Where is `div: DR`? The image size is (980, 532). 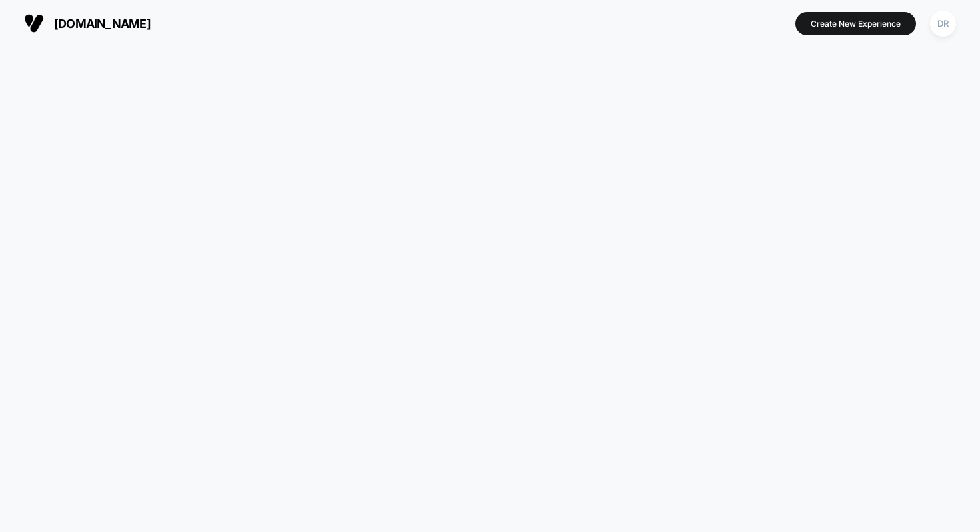 div: DR is located at coordinates (943, 23).